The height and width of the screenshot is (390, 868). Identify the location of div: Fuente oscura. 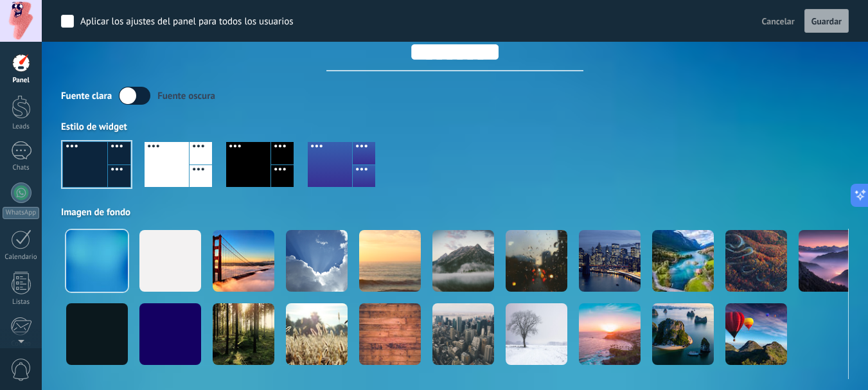
(187, 96).